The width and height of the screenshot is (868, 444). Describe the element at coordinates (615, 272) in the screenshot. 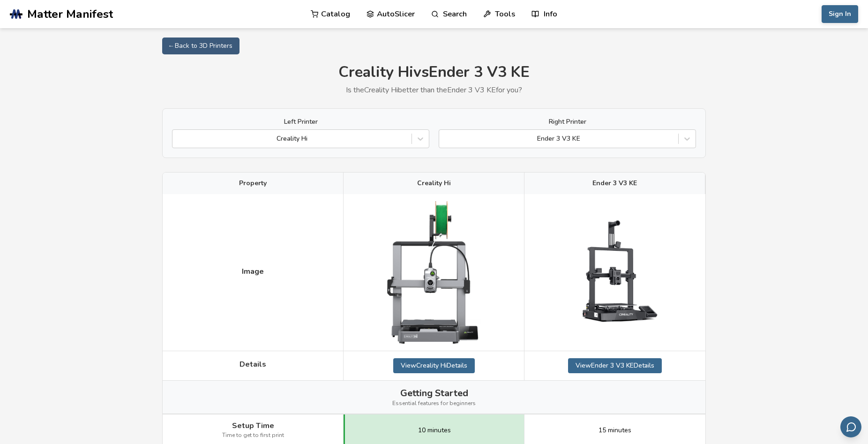

I see `img: Ender 3 V3 KE` at that location.